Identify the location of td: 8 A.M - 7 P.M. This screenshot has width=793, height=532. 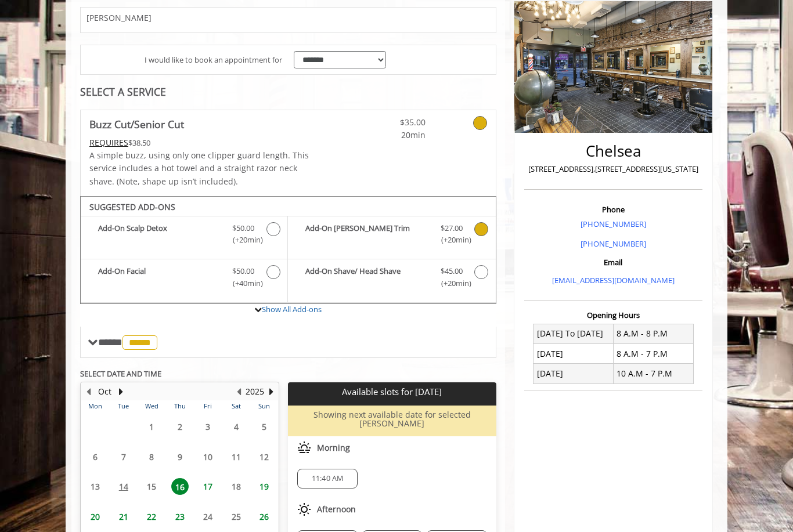
(653, 354).